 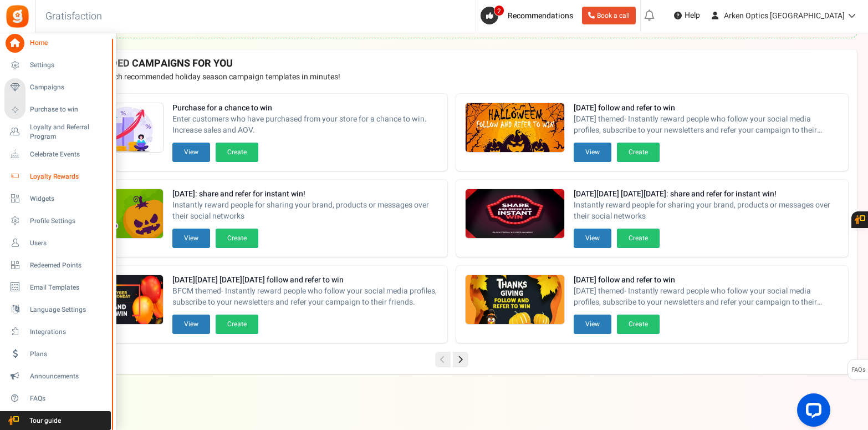 What do you see at coordinates (69, 199) in the screenshot?
I see `span: Widgets` at bounding box center [69, 199].